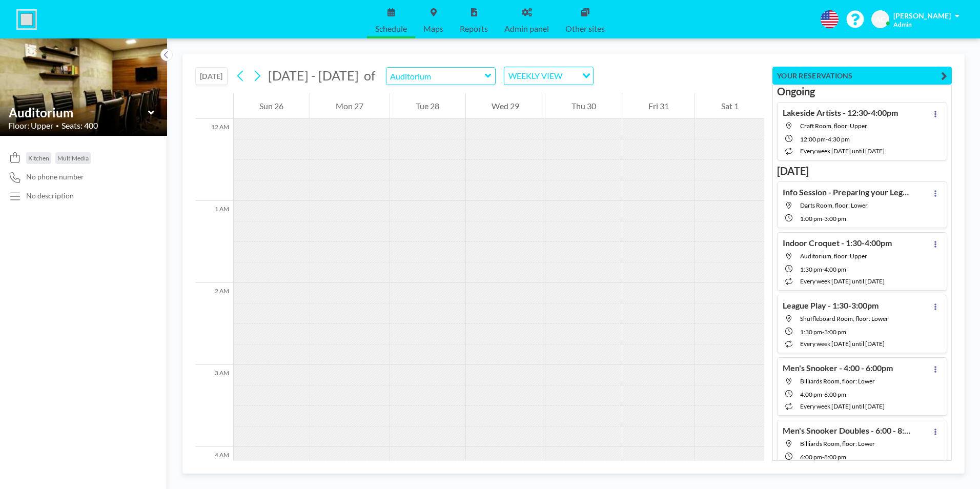  Describe the element at coordinates (844, 319) in the screenshot. I see `span: Shuffleboard Room, floor: Lower` at that location.